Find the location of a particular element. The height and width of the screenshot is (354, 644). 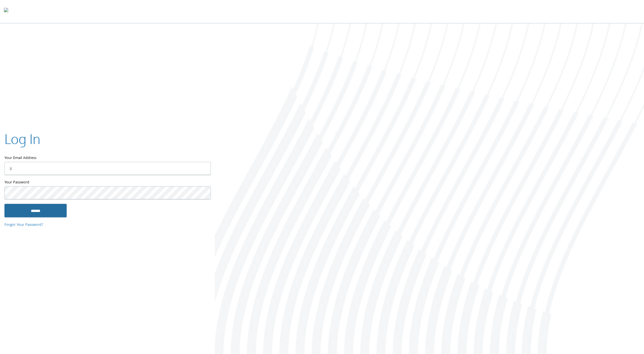

label: Your Password is located at coordinates (107, 183).